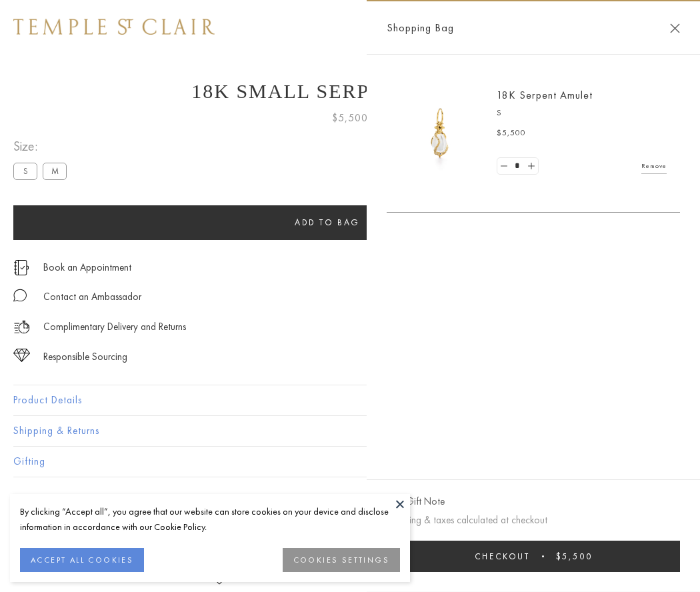 This screenshot has width=700, height=592. I want to click on button: Checkout $5,500, so click(533, 556).